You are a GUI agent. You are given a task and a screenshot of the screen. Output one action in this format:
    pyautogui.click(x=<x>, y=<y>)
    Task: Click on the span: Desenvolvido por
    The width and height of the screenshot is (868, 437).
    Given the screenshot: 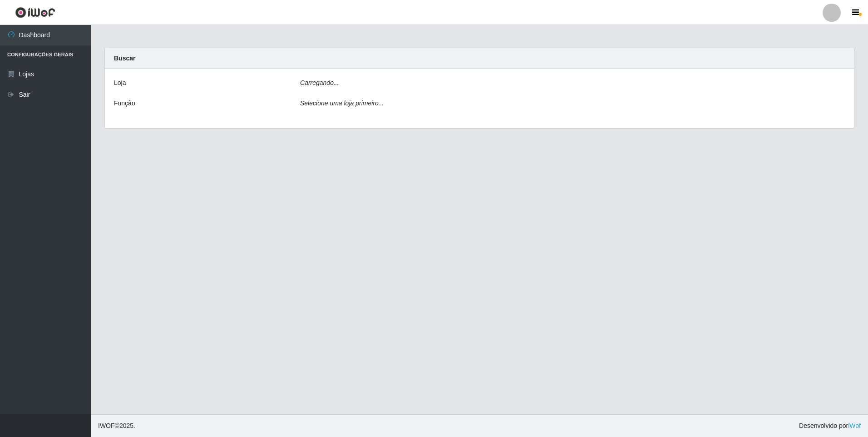 What is the action you would take?
    pyautogui.click(x=830, y=425)
    